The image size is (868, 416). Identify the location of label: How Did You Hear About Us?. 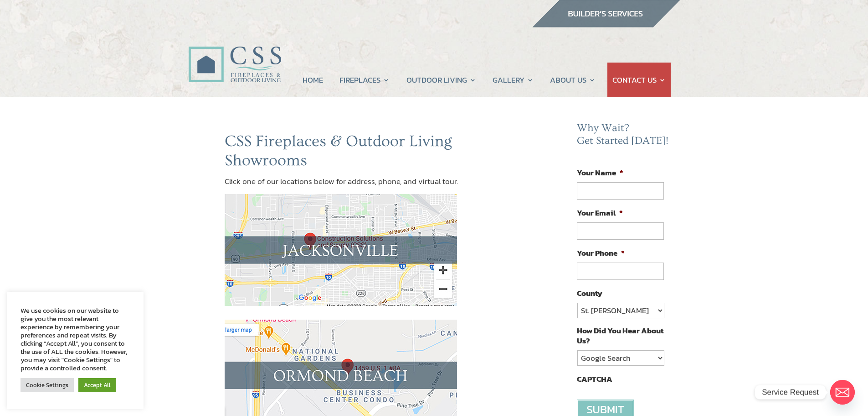
(620, 335).